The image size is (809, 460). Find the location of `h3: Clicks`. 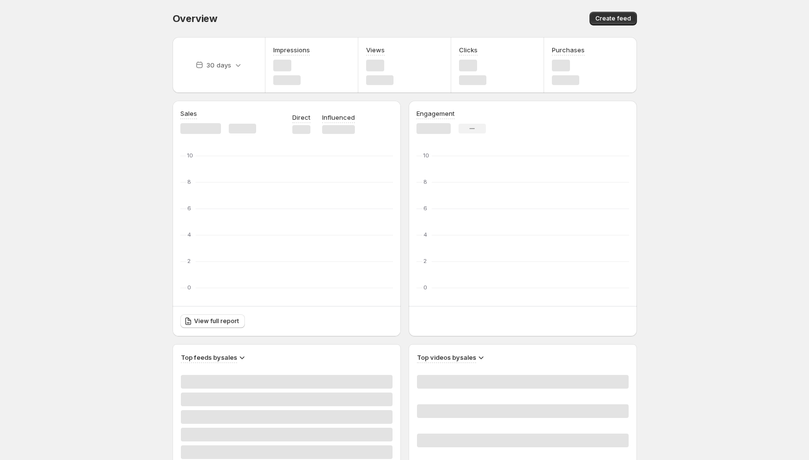

h3: Clicks is located at coordinates (468, 50).